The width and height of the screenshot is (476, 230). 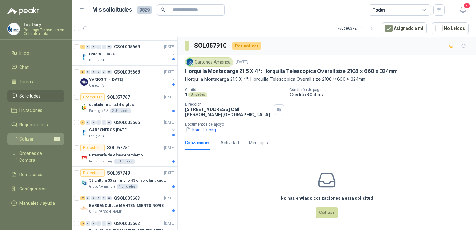 What do you see at coordinates (211, 46) in the screenshot?
I see `h3: SOL057910` at bounding box center [211, 46].